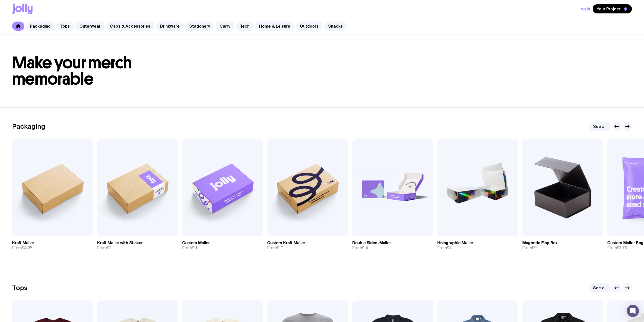  What do you see at coordinates (196, 243) in the screenshot?
I see `h3: Custom Mailer` at bounding box center [196, 243].